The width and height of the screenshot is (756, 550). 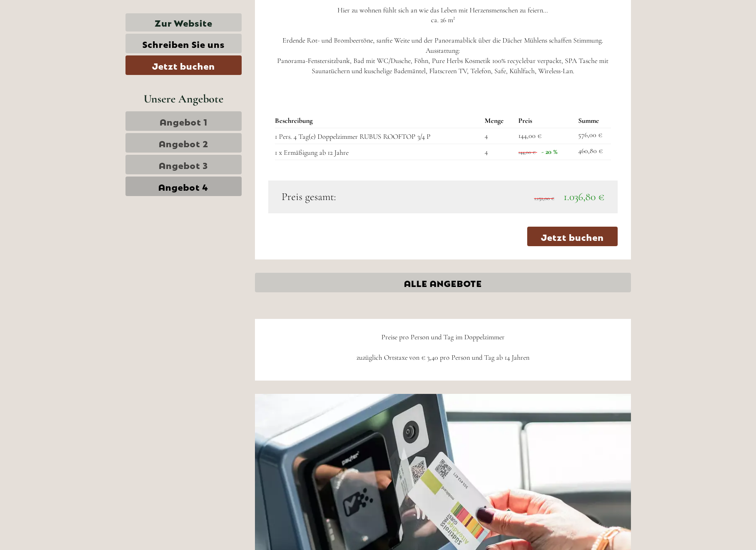 I want to click on td: 1 x Ermäßigung ab 12 Jahre, so click(x=377, y=152).